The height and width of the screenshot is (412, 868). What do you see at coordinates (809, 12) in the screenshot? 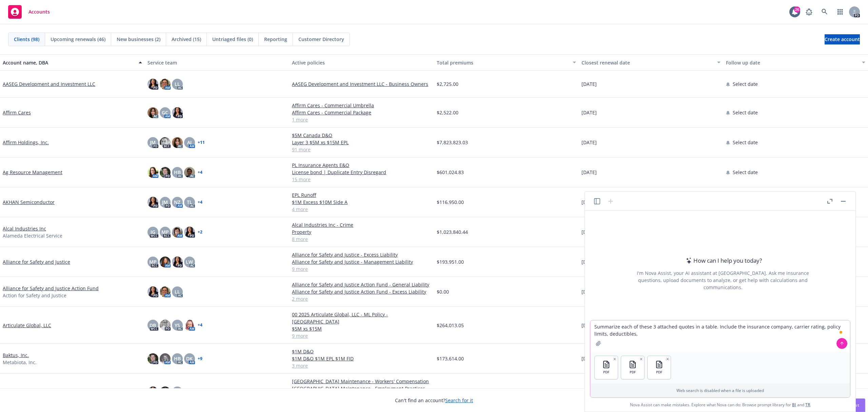
I see `a: Report a Bug` at bounding box center [809, 12].